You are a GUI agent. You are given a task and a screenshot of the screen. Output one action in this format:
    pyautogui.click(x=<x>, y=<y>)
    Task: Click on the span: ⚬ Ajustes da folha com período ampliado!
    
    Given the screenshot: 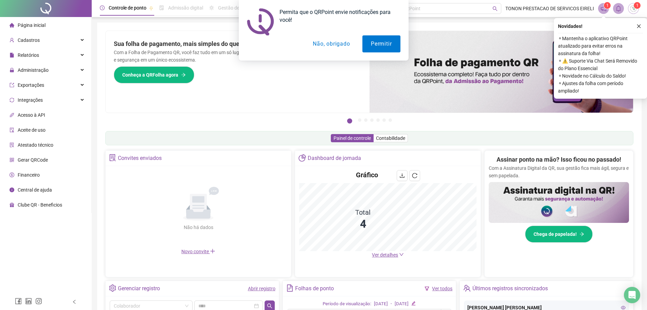 What is the action you would take?
    pyautogui.click(x=601, y=87)
    